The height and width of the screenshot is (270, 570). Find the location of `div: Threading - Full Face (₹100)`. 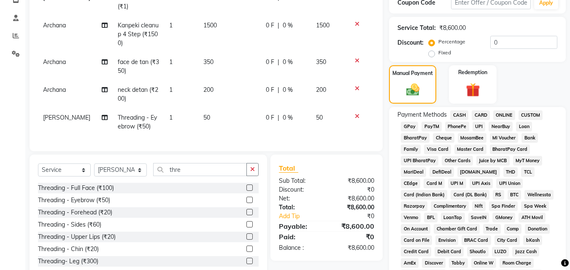

div: Threading - Full Face (₹100) is located at coordinates (76, 188).